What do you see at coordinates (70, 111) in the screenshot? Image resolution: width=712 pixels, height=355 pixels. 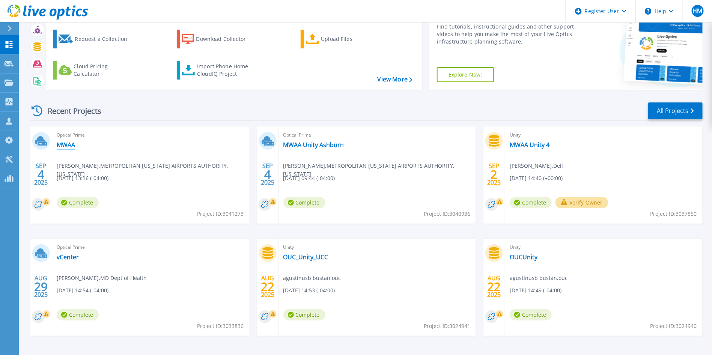 I see `div: Recent Projects` at bounding box center [70, 111].